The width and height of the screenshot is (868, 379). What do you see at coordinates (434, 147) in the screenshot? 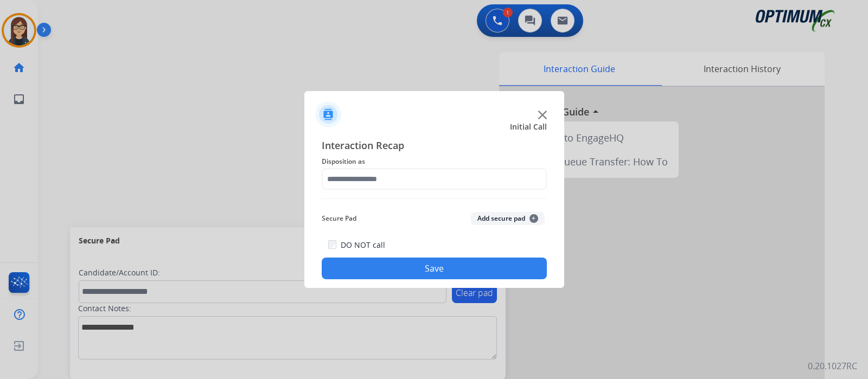
I see `span: Interaction Recap` at bounding box center [434, 147].